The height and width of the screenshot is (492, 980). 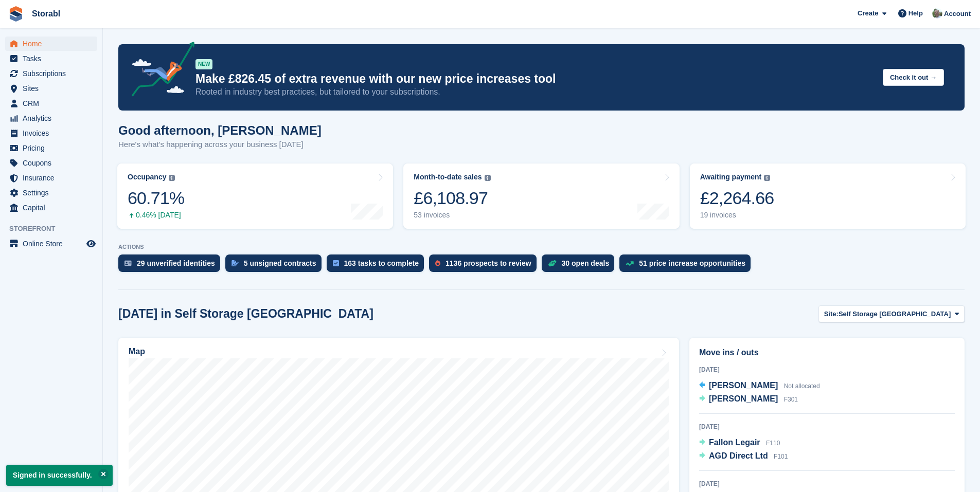 What do you see at coordinates (744, 457) in the screenshot?
I see `a: AGD Direct Ltd F101` at bounding box center [744, 457].